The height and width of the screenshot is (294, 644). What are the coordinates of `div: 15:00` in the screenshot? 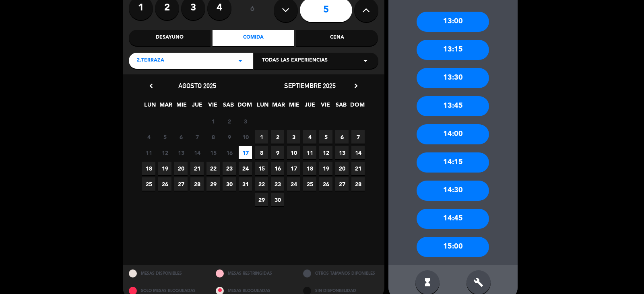 It's located at (453, 247).